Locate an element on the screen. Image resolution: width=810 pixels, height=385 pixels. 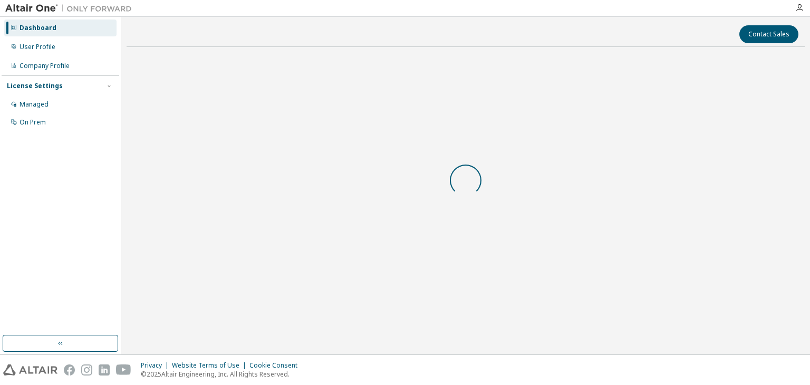
div: Cookie Consent is located at coordinates (276, 366).